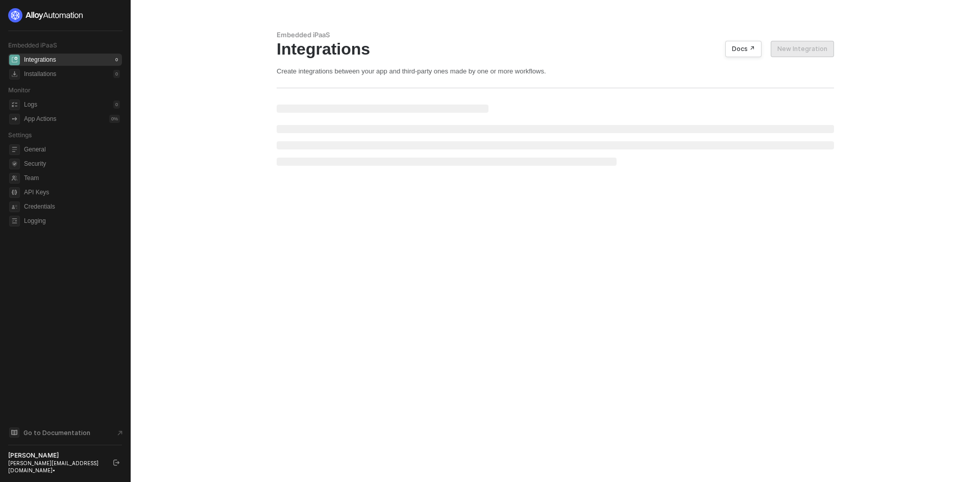  I want to click on img: logo, so click(46, 15).